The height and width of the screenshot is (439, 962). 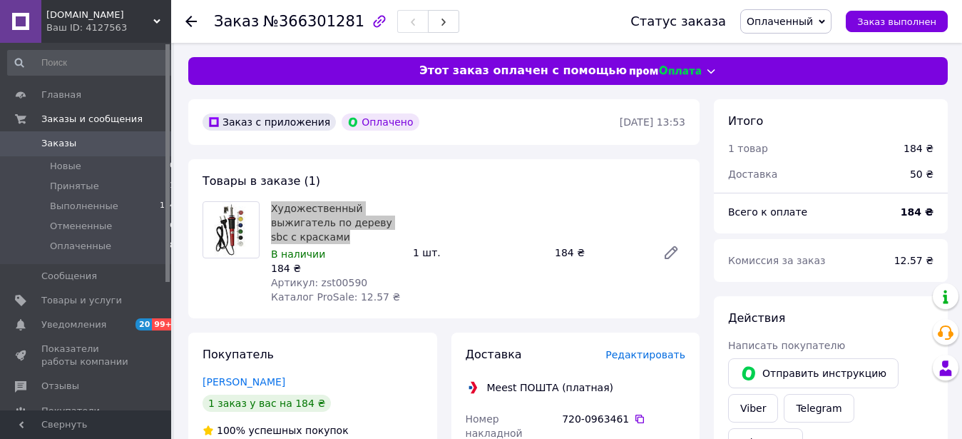 I want to click on button: Заказ выполнен, so click(x=897, y=21).